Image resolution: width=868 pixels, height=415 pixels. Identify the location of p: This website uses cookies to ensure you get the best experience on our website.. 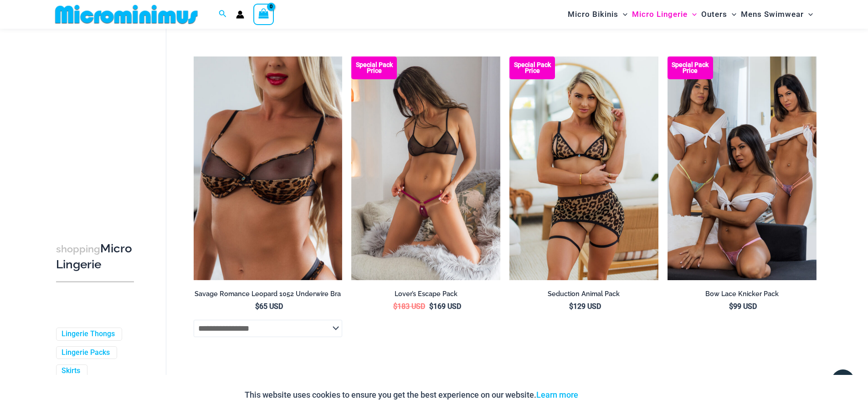
(411, 395).